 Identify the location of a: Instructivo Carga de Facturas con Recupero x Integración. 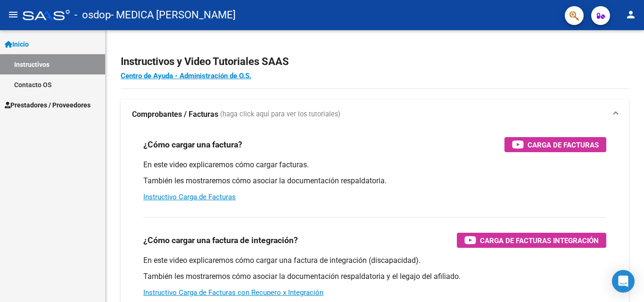
(233, 293).